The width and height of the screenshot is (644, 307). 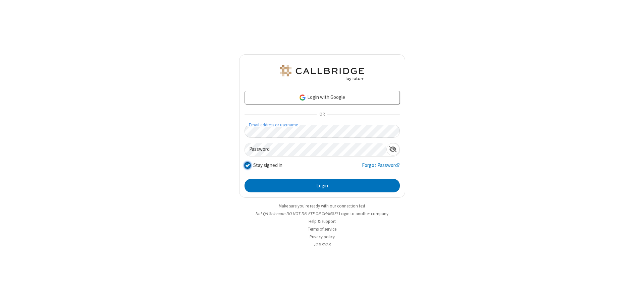 What do you see at coordinates (322, 131) in the screenshot?
I see `input: Email address or username` at bounding box center [322, 131].